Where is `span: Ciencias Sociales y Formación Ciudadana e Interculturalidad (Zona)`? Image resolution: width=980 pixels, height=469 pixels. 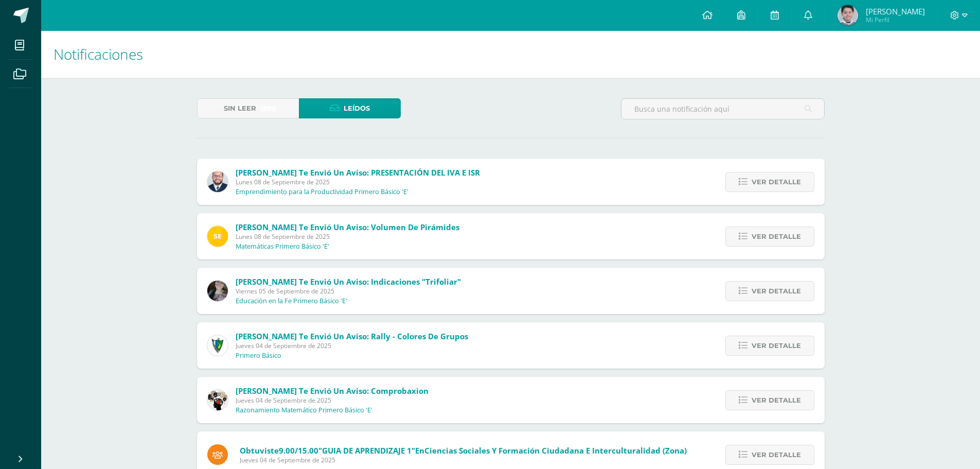 span: Ciencias Sociales y Formación Ciudadana e Interculturalidad (Zona) is located at coordinates (556, 451).